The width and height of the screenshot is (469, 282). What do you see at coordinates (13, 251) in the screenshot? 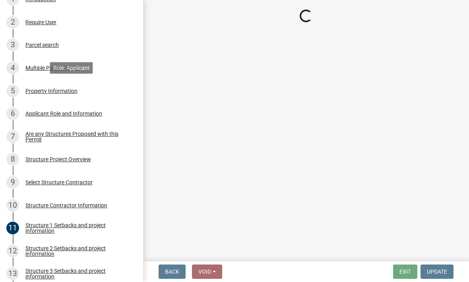
I see `div: 12` at bounding box center [13, 251].